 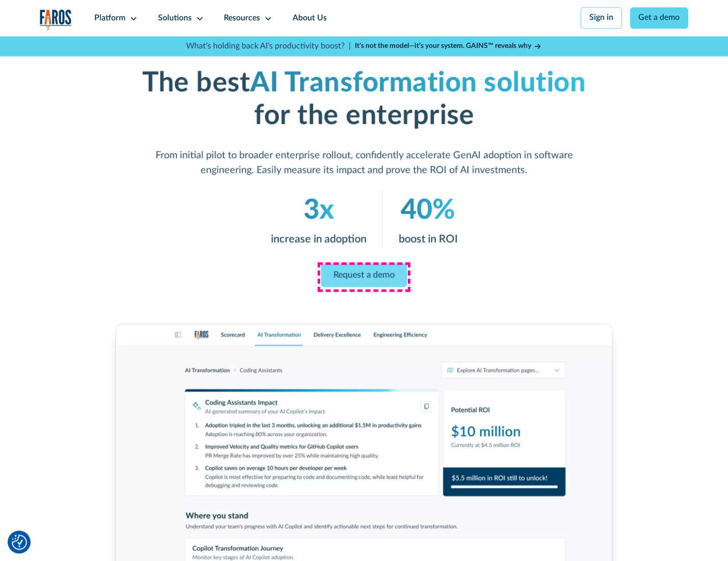 What do you see at coordinates (56, 19) in the screenshot?
I see `a: home` at bounding box center [56, 19].